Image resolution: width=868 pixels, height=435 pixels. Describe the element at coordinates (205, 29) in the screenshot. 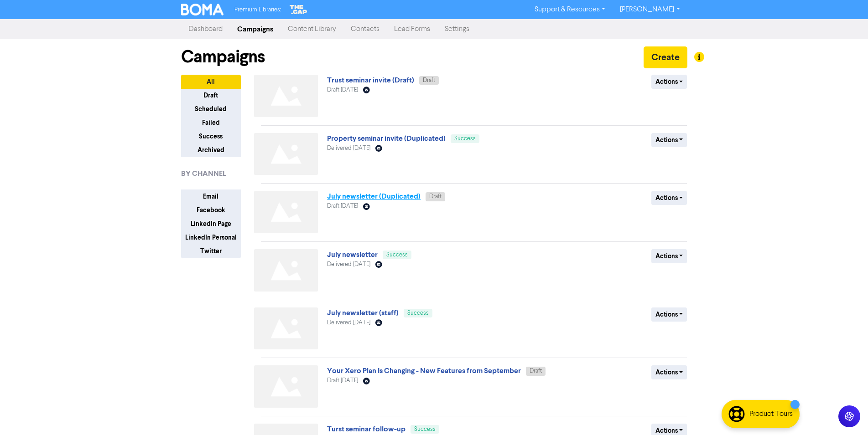

I see `a: Dashboard` at that location.